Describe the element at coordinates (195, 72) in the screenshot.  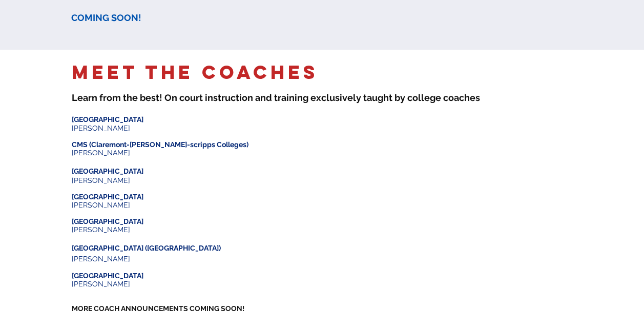
I see `span: Meet the Coaches` at that location.